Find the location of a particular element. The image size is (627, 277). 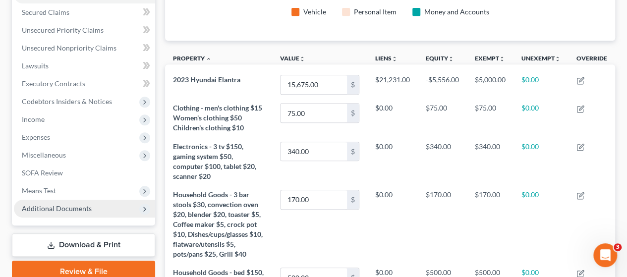

td: $5,000.00 is located at coordinates (490, 84).